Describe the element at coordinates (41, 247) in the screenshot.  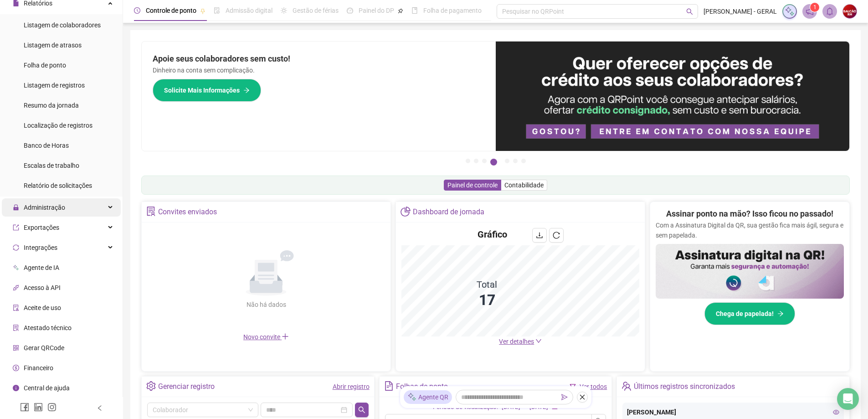
I see `span: Integrações` at that location.